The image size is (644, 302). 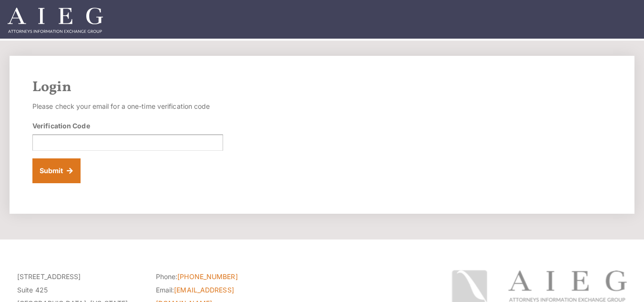 What do you see at coordinates (56, 171) in the screenshot?
I see `button: Submit` at bounding box center [56, 171].